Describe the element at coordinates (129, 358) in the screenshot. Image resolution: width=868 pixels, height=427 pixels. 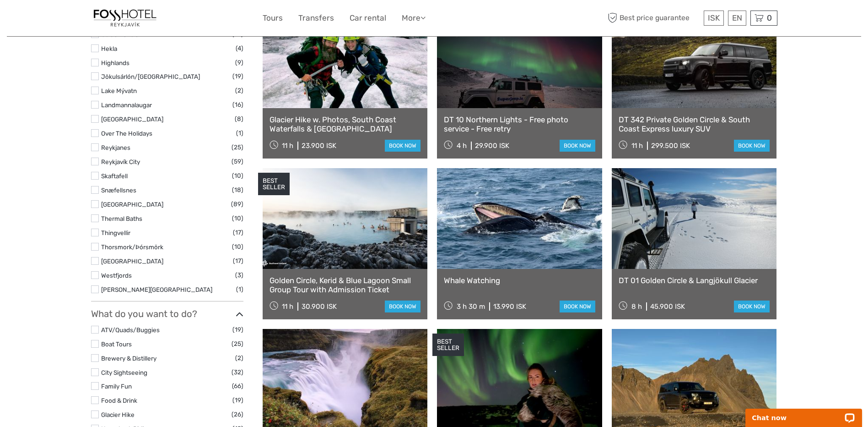
I see `a: Brewery & Distillery` at that location.